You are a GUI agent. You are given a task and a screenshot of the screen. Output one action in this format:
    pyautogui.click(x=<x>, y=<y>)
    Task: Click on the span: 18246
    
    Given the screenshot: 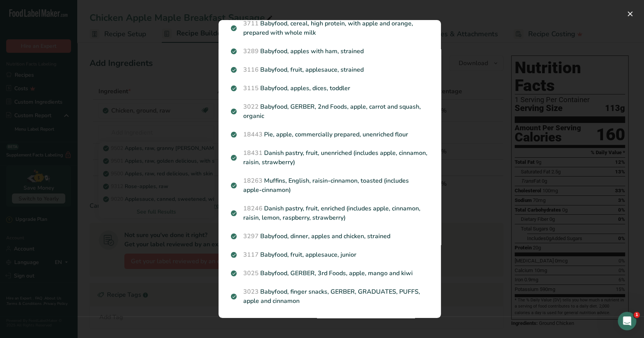 What is the action you would take?
    pyautogui.click(x=252, y=209)
    